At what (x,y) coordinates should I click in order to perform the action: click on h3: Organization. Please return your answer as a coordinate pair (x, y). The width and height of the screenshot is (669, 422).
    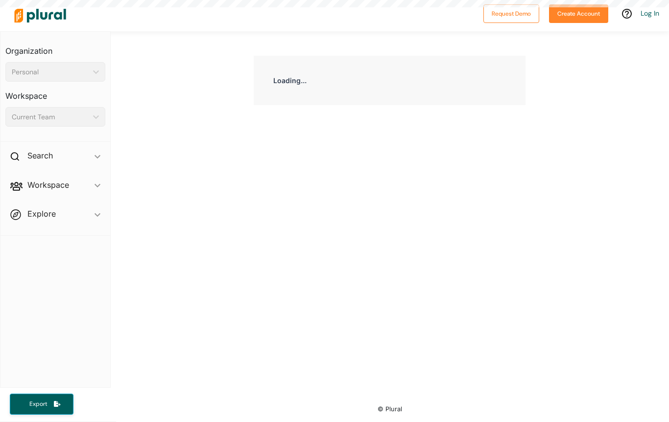
    Looking at the image, I should click on (55, 47).